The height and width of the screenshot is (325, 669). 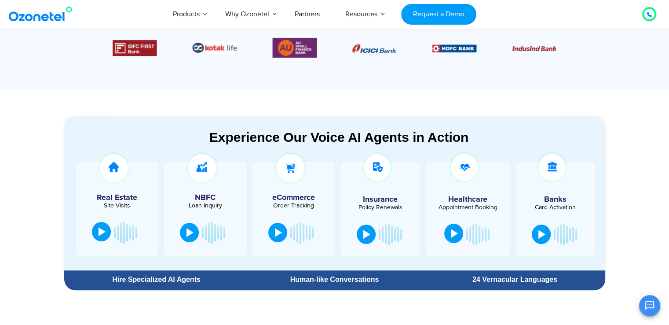 What do you see at coordinates (650, 305) in the screenshot?
I see `button: Open chat` at bounding box center [650, 305].